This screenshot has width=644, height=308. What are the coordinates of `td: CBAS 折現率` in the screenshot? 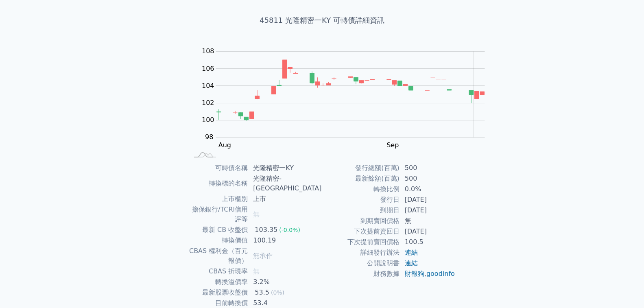 It's located at (219, 272).